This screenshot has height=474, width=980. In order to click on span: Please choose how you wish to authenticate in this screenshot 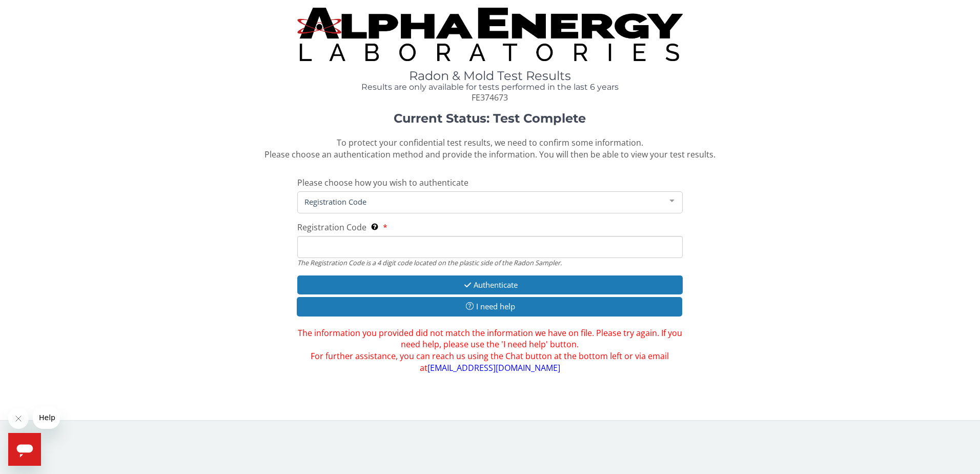, I will do `click(383, 182)`.